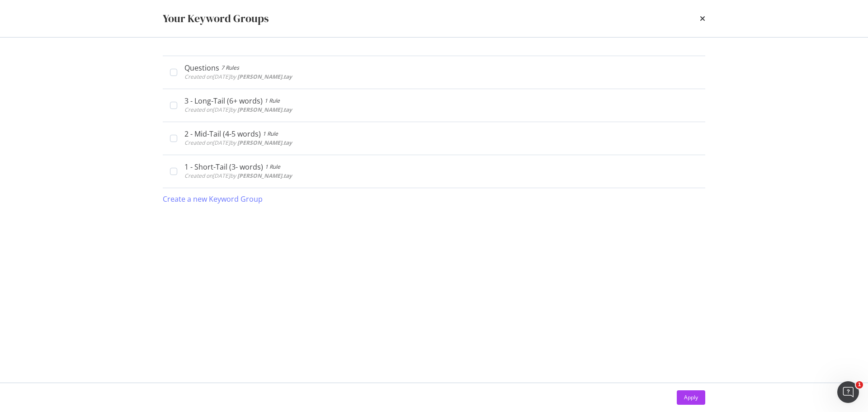  Describe the element at coordinates (224, 167) in the screenshot. I see `div: 1 - Short-Tail (3- words)` at that location.